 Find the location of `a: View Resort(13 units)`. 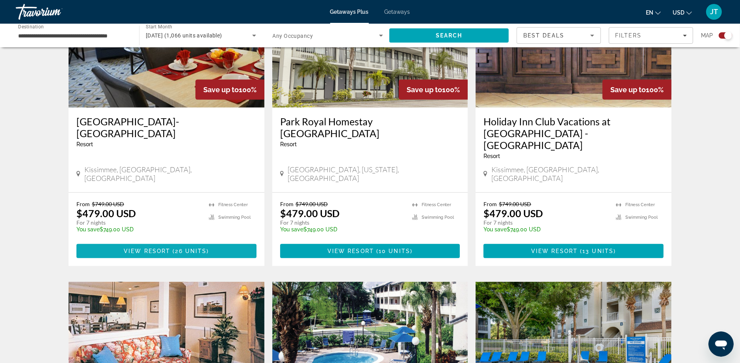

a: View Resort(13 units) is located at coordinates (573, 251).